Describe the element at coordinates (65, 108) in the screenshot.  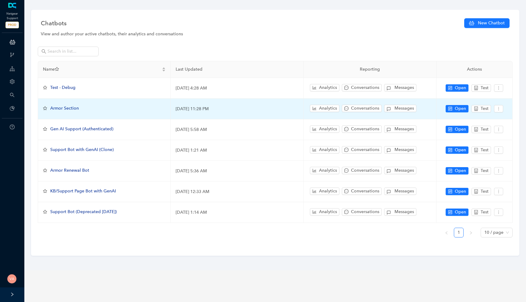
I see `span: Armor Section` at that location.